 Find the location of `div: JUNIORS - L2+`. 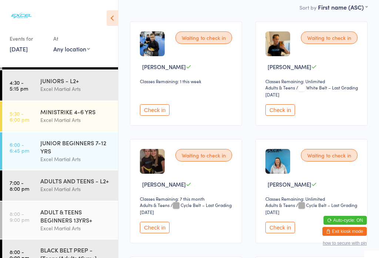

div: JUNIORS - L2+ is located at coordinates (76, 81).